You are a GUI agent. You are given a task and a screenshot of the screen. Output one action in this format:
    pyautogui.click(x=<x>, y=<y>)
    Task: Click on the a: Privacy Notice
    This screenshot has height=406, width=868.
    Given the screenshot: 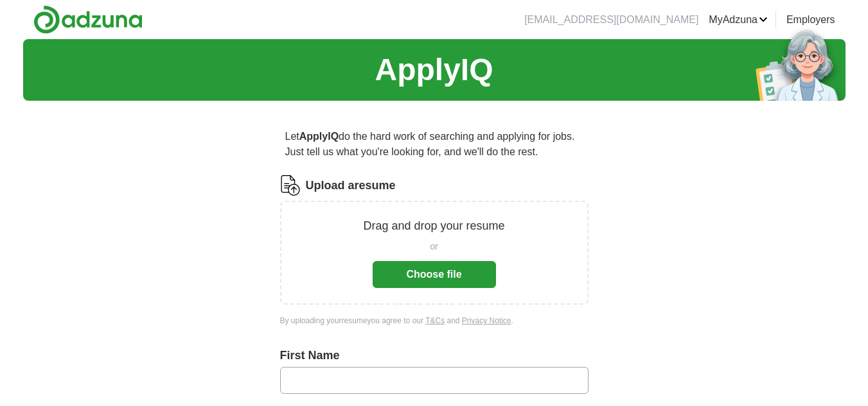 What is the action you would take?
    pyautogui.click(x=486, y=321)
    